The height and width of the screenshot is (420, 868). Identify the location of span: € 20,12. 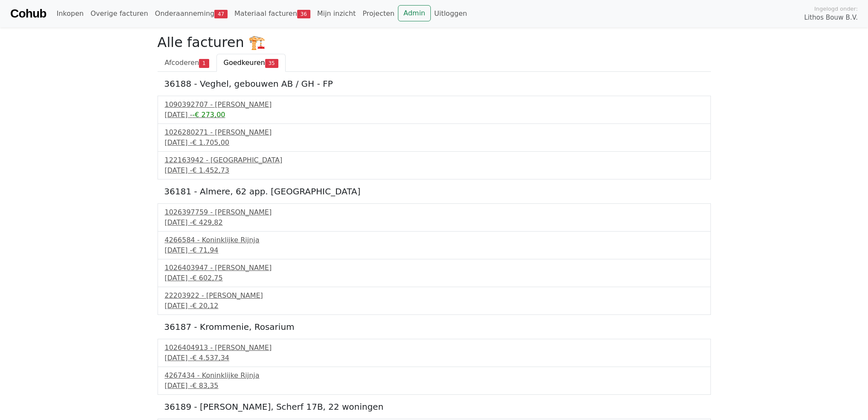
(205, 305).